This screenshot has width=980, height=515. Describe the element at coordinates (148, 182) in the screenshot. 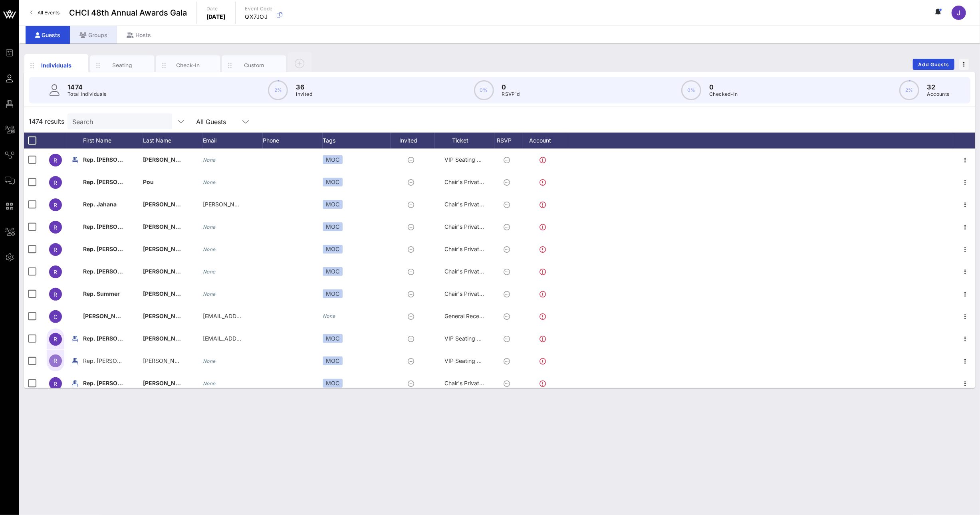

I see `span: Pou` at that location.